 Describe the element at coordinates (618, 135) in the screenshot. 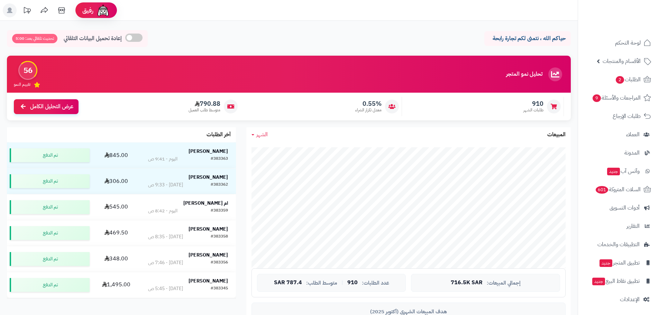

I see `a: العملاء` at that location.